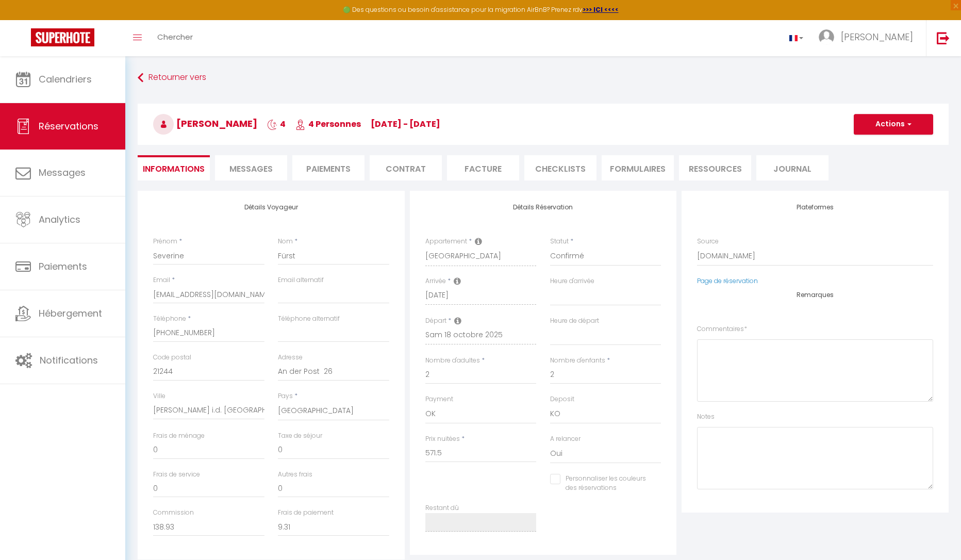 The height and width of the screenshot is (560, 961). I want to click on label: Email, so click(162, 280).